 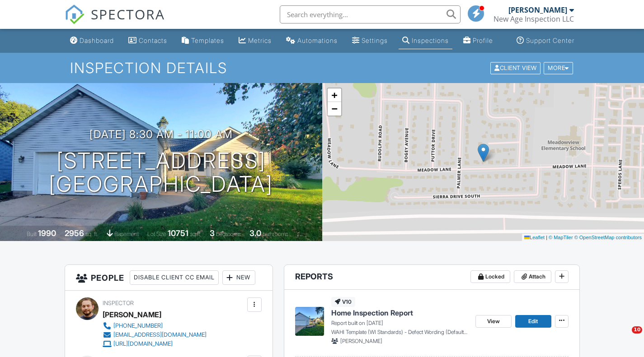 What do you see at coordinates (312, 41) in the screenshot?
I see `a: Automations (Basic)` at bounding box center [312, 41].